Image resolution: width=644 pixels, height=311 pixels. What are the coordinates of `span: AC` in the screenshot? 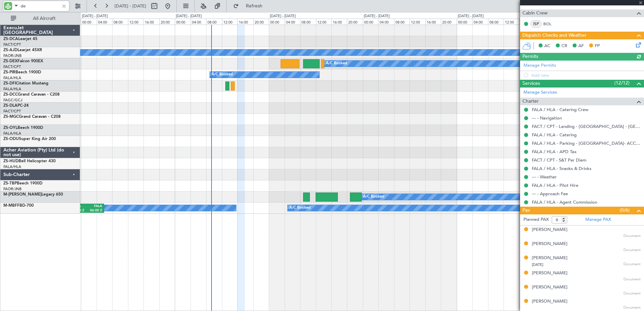 It's located at (548, 46).